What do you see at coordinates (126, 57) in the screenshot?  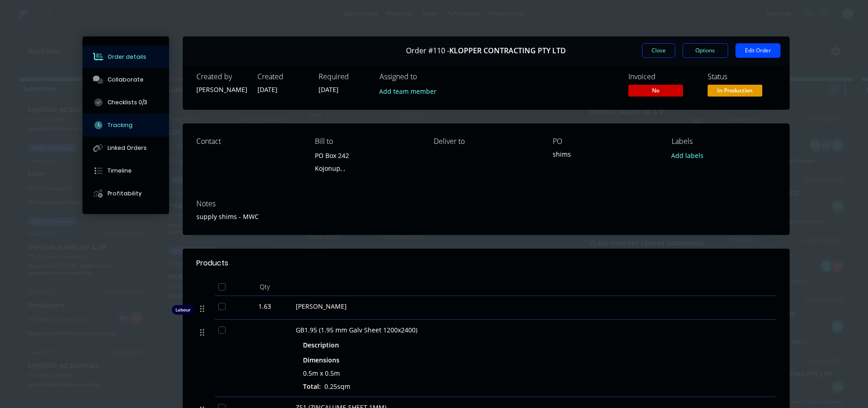 I see `button: Order details` at bounding box center [126, 57].